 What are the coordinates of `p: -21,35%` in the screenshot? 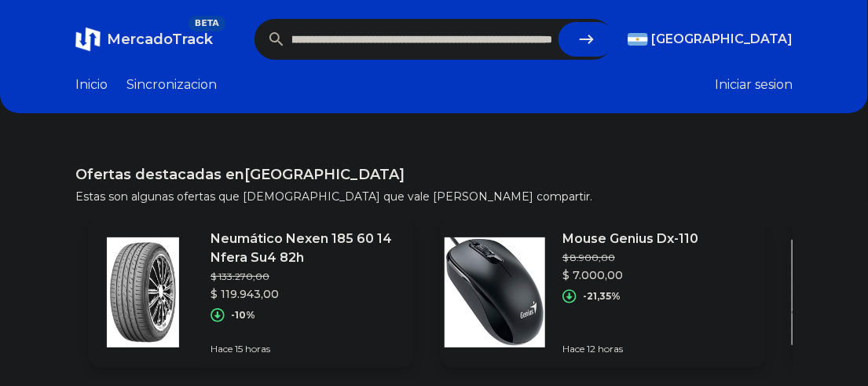 It's located at (602, 296).